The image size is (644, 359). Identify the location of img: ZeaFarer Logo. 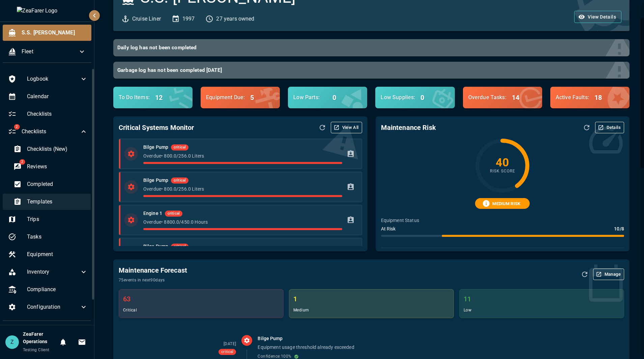
(47, 11).